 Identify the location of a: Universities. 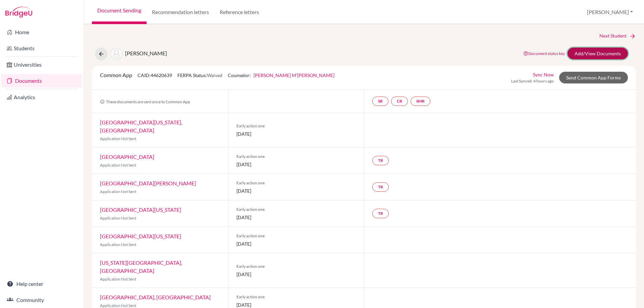
(42, 65).